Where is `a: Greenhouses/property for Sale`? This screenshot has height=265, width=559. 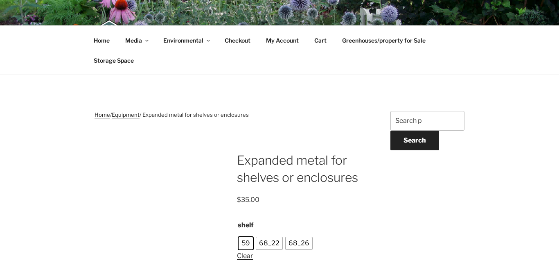
a: Greenhouses/property for Sale is located at coordinates (383, 40).